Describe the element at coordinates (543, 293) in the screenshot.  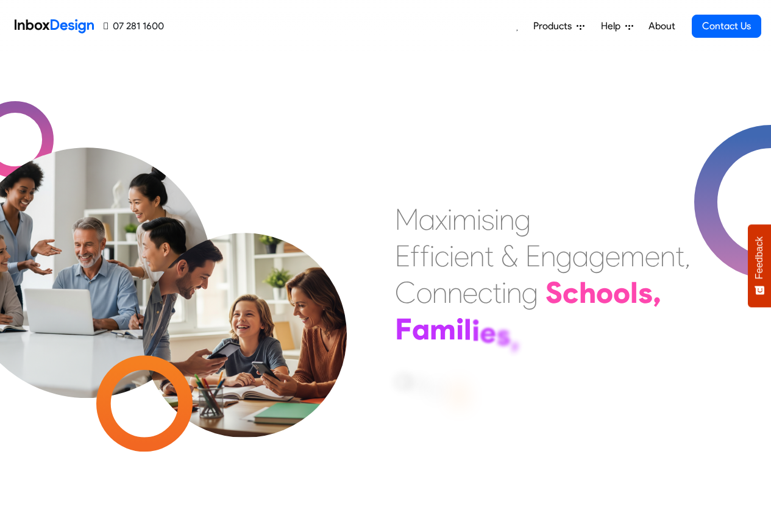
I see `div: Maximising Efficient & Engagement, Connecting Schools, Families, and Students.` at that location.